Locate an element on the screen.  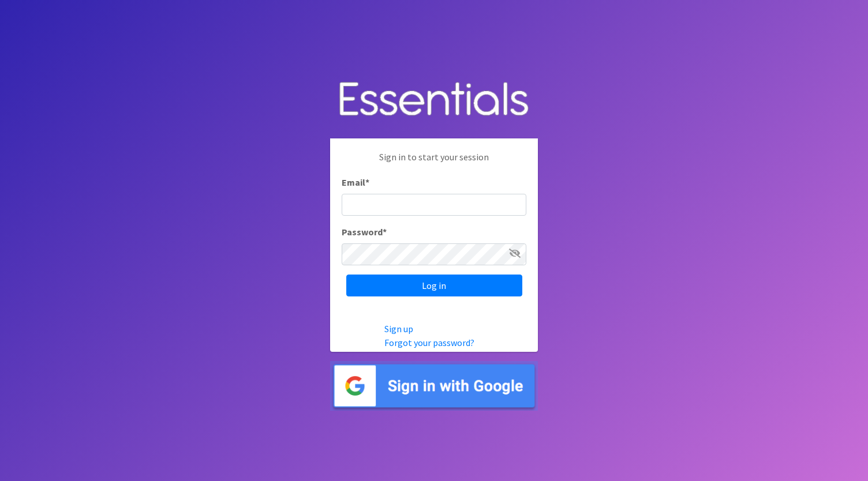
img: Sign in with Google is located at coordinates (434, 386).